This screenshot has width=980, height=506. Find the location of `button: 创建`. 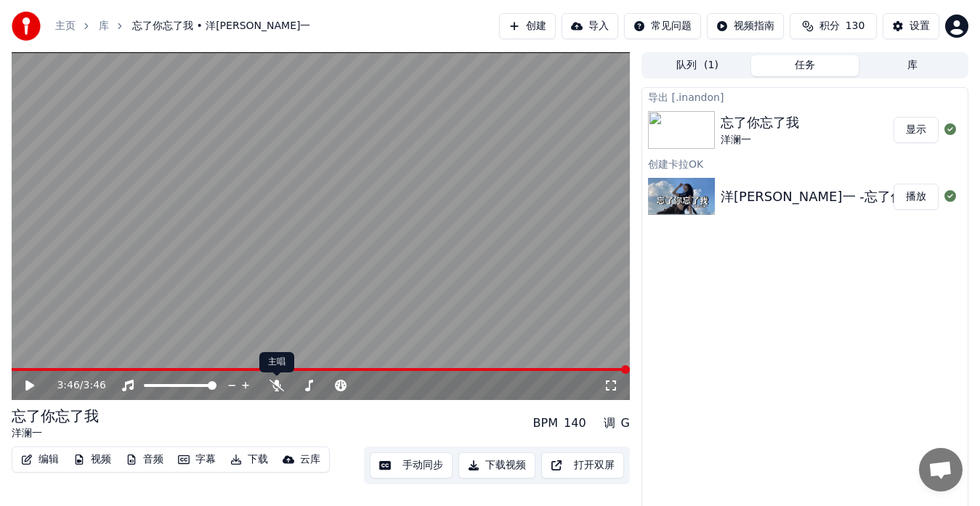

button: 创建 is located at coordinates (528, 26).